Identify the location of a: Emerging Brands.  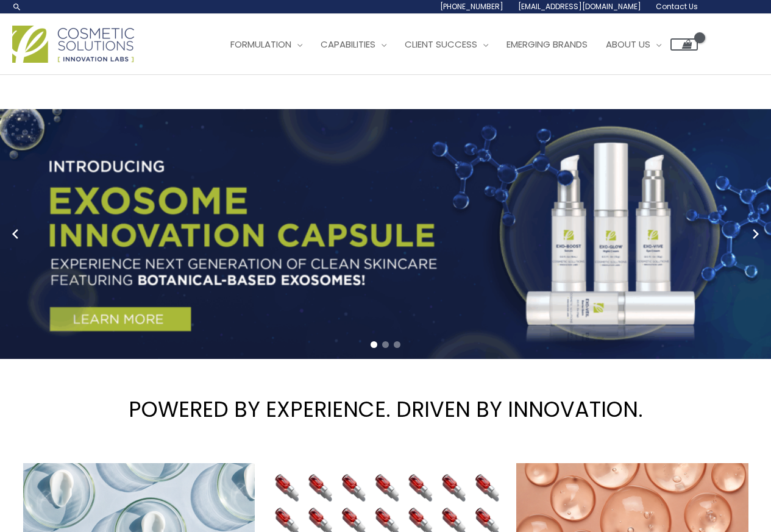
(547, 44).